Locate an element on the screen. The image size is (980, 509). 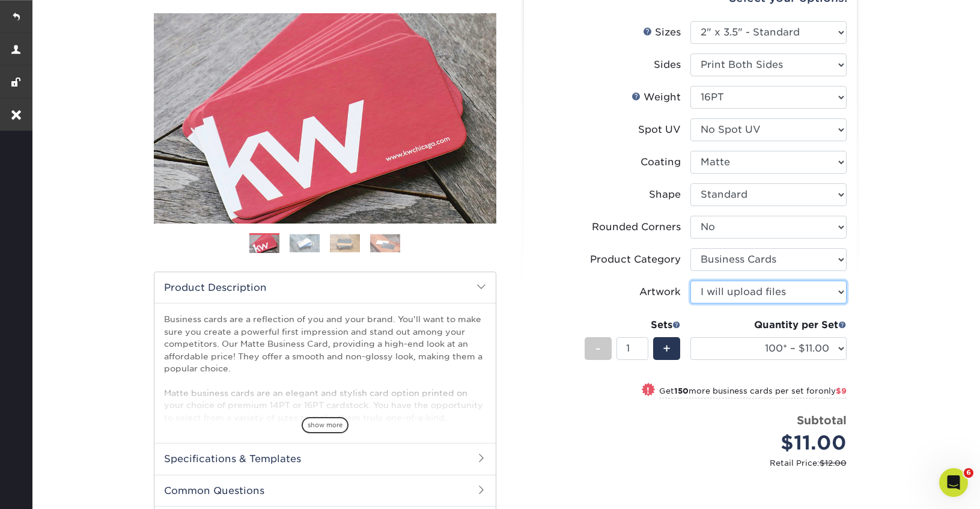
span: only is located at coordinates (832, 391).